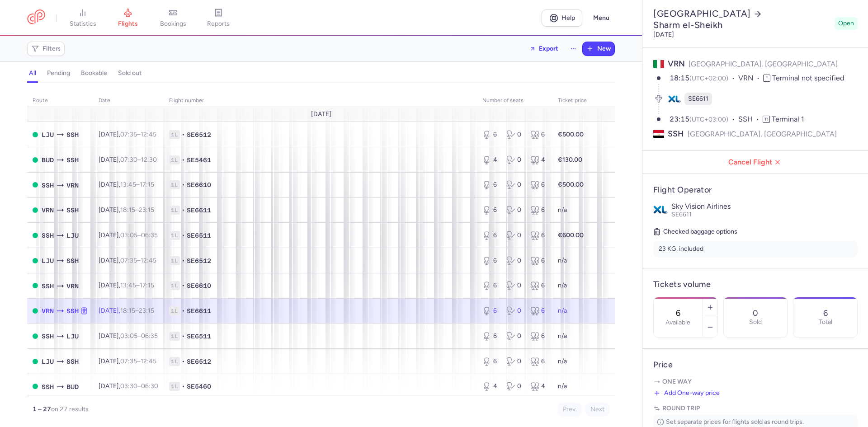 This screenshot has height=427, width=868. What do you see at coordinates (573, 101) in the screenshot?
I see `th: Ticket price` at bounding box center [573, 101].